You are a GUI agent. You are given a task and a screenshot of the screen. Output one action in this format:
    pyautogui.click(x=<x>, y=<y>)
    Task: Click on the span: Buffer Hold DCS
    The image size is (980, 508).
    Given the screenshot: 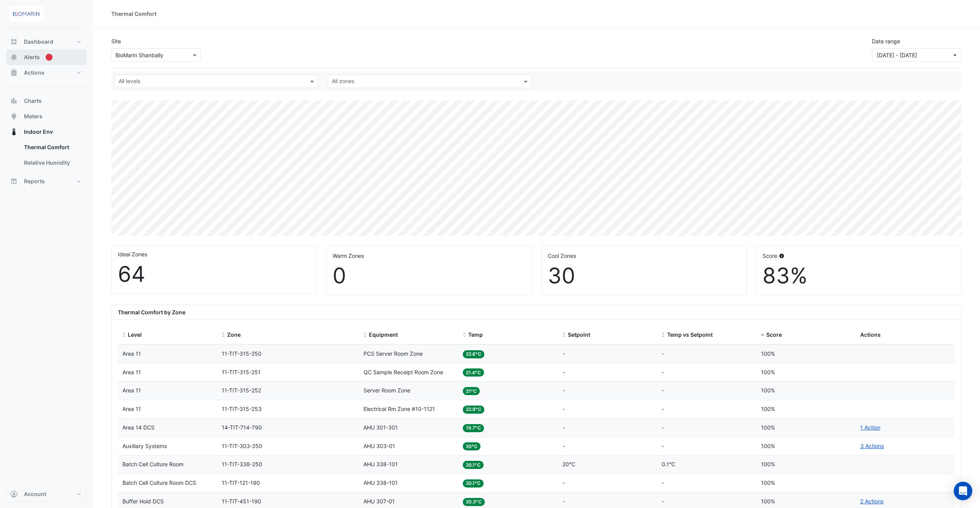 What is the action you would take?
    pyautogui.click(x=143, y=501)
    